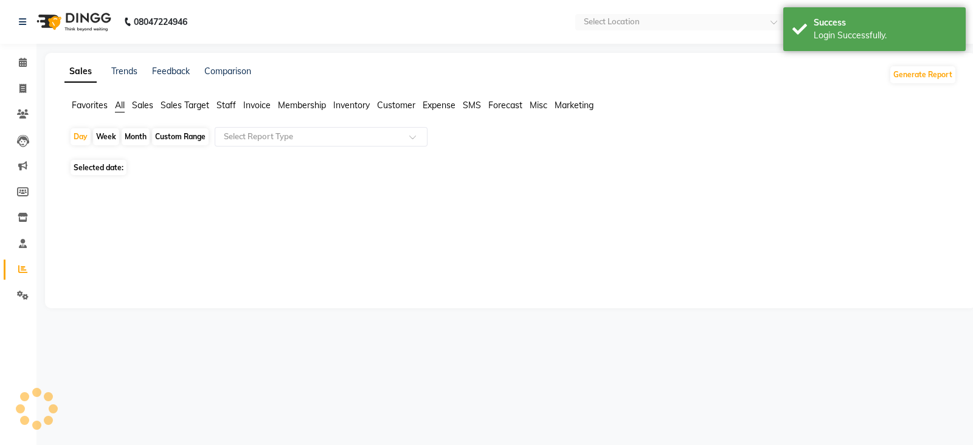  What do you see at coordinates (505, 105) in the screenshot?
I see `span: Forecast` at bounding box center [505, 105].